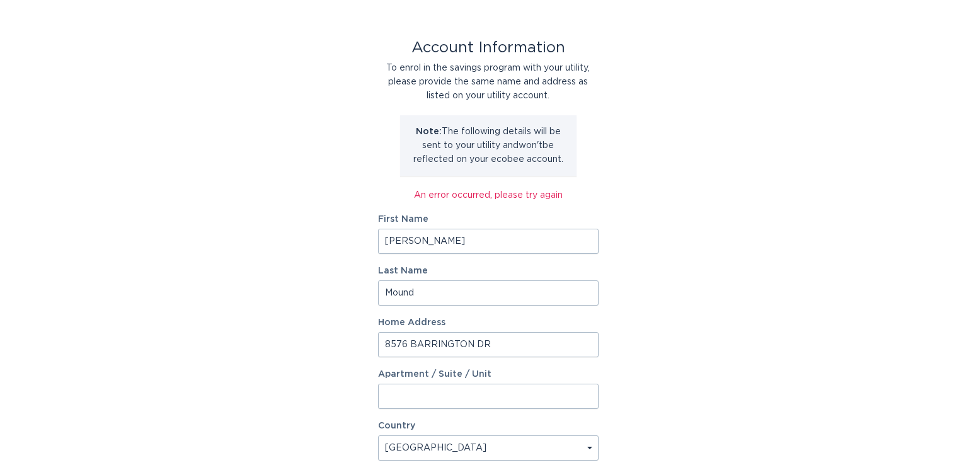 The width and height of the screenshot is (976, 465). Describe the element at coordinates (488, 219) in the screenshot. I see `label: First Name` at that location.